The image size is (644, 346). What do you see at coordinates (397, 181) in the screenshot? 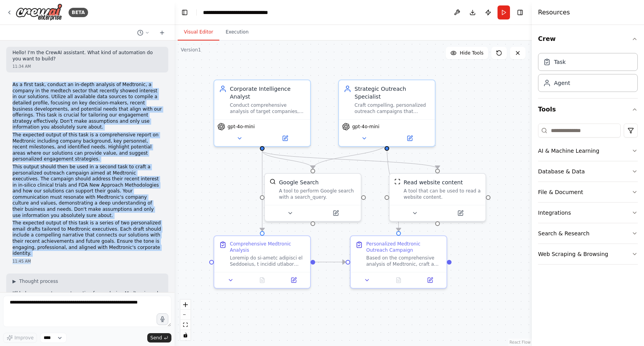
I see `img: ScrapeWebsiteTool` at bounding box center [397, 181].